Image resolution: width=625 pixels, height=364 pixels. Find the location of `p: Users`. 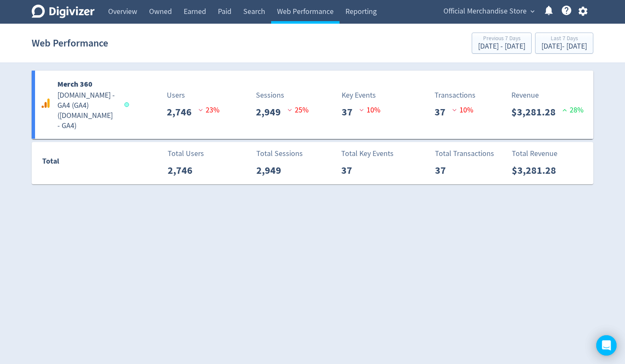

p: Users is located at coordinates (193, 95).